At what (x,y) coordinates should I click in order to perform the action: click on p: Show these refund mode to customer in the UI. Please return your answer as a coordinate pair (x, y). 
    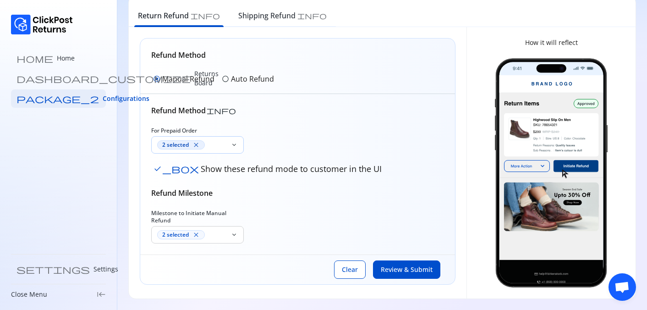
    Looking at the image, I should click on (290, 169).